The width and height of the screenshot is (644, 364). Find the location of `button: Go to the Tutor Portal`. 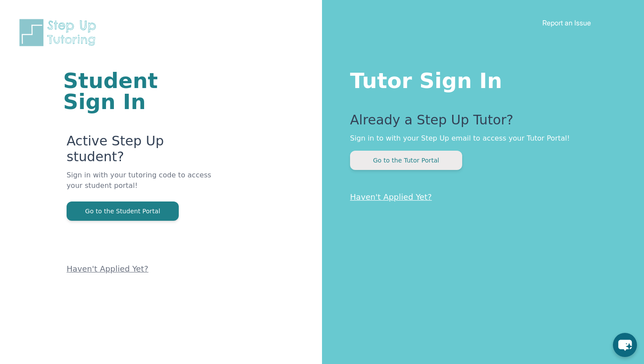

button: Go to the Tutor Portal is located at coordinates (406, 160).